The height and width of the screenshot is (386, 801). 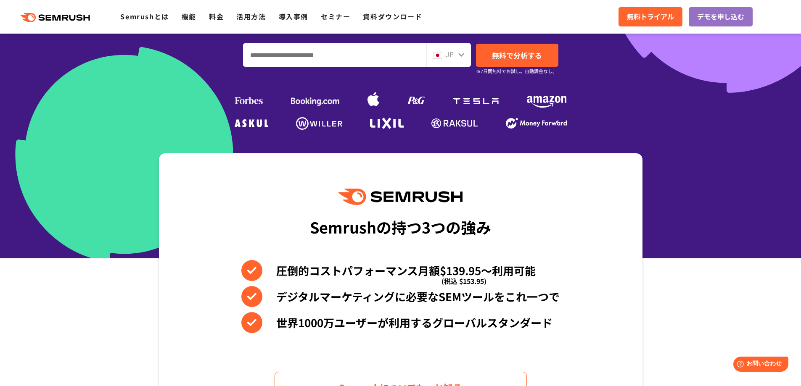 I want to click on a: 活用方法, so click(x=251, y=16).